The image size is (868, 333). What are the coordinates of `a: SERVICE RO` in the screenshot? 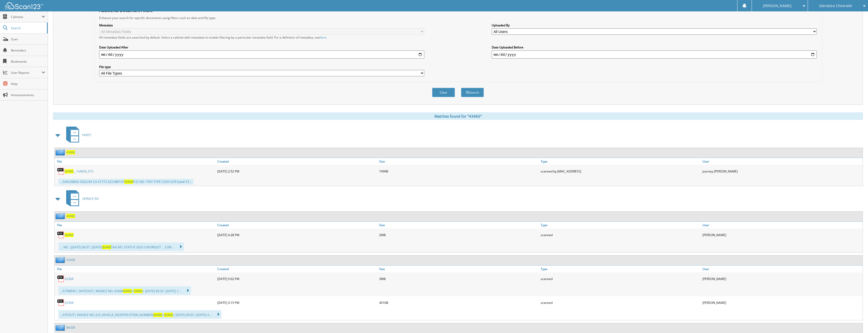 It's located at (81, 198).